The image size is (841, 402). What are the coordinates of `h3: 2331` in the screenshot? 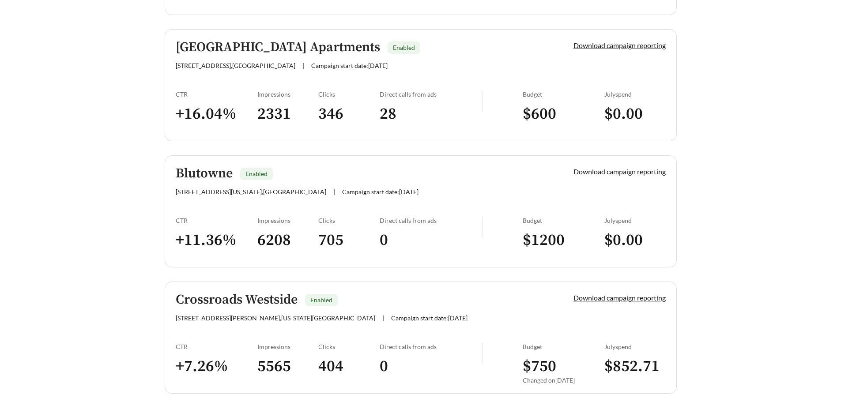 It's located at (288, 114).